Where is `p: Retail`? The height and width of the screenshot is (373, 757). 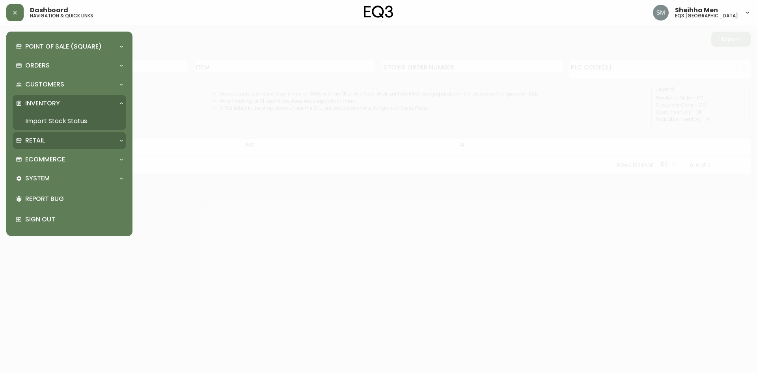
p: Retail is located at coordinates (35, 140).